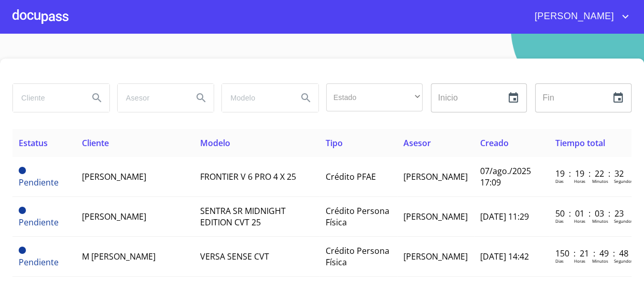 Image resolution: width=644 pixels, height=286 pixels. I want to click on span: Modelo, so click(215, 143).